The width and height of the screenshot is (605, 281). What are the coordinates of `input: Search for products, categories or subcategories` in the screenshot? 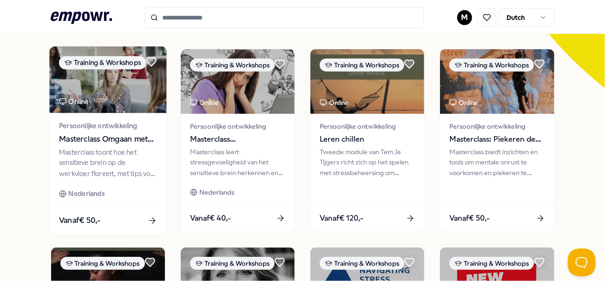 It's located at (284, 18).